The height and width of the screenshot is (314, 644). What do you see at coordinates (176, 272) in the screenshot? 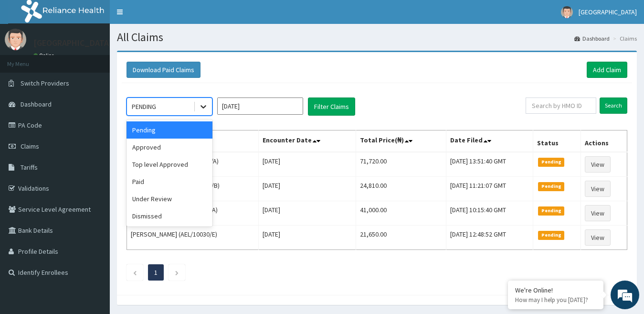
I see `a: Next page` at bounding box center [176, 272].